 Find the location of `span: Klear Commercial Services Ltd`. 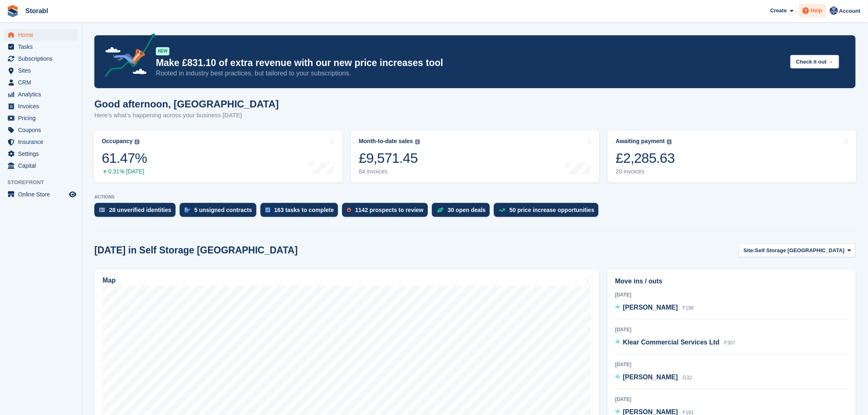

span: Klear Commercial Services Ltd is located at coordinates (672, 342).